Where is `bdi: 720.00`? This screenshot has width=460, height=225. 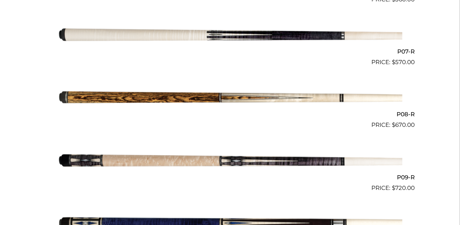
bdi: 720.00 is located at coordinates (403, 188).